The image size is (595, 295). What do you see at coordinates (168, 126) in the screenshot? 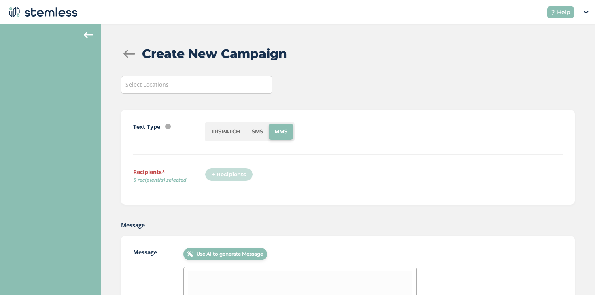
I see `img: icon-info-236977d2.svg` at bounding box center [168, 126].